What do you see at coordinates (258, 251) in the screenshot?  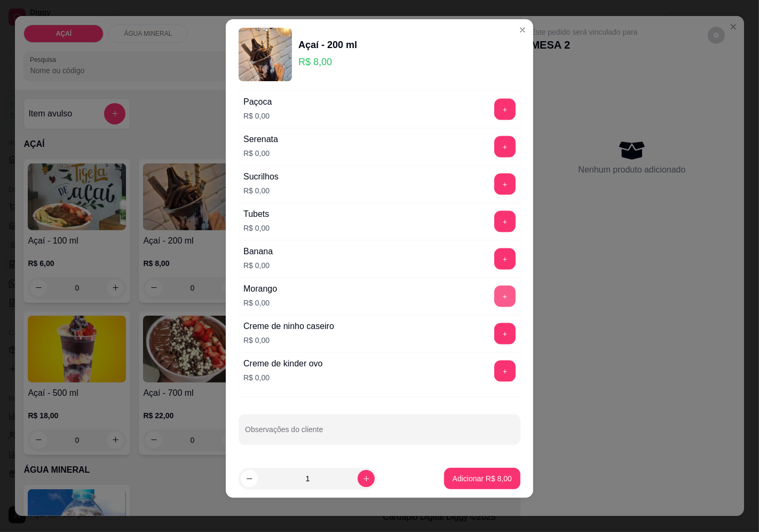 I see `div: Banana` at bounding box center [258, 251].